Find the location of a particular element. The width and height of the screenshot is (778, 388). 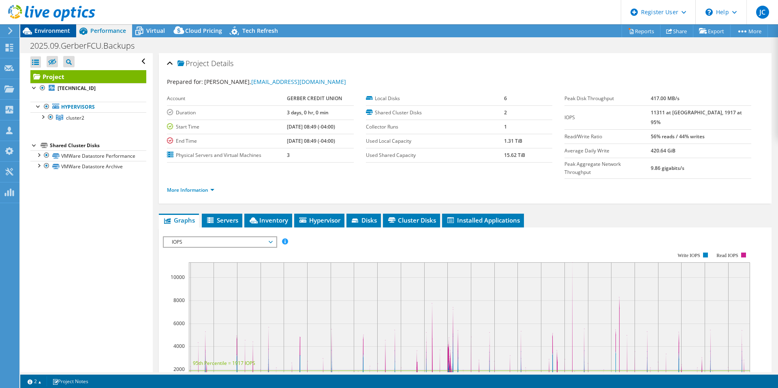

span: Performance is located at coordinates (108, 30).